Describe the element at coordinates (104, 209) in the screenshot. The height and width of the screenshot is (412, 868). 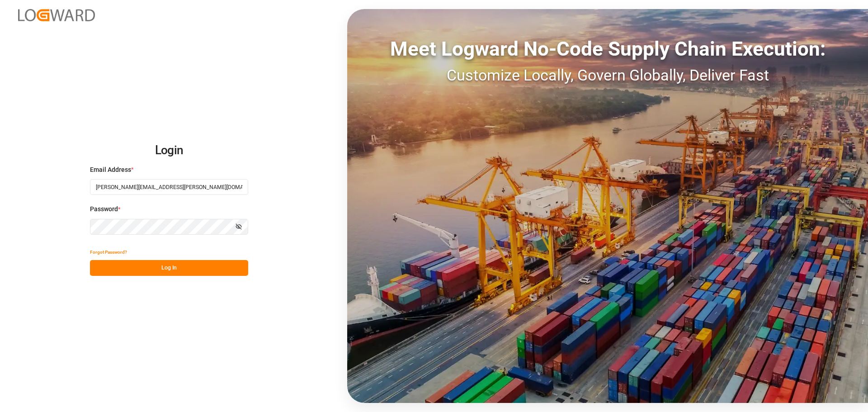
I see `span: Password` at that location.